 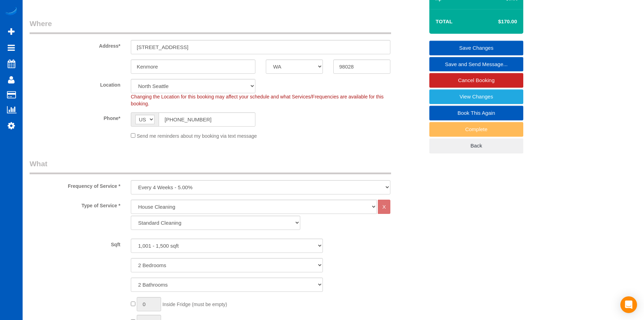 I want to click on label: Type of Service *, so click(x=75, y=204).